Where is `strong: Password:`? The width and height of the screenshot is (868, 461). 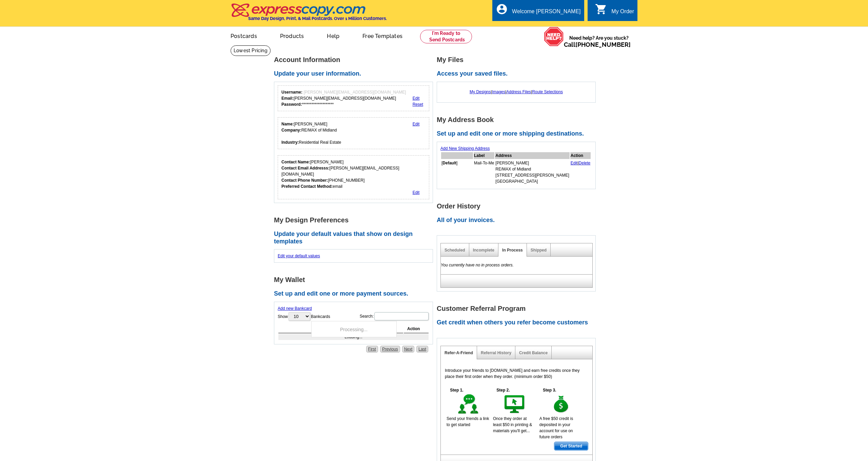
strong: Password: is located at coordinates (292, 104).